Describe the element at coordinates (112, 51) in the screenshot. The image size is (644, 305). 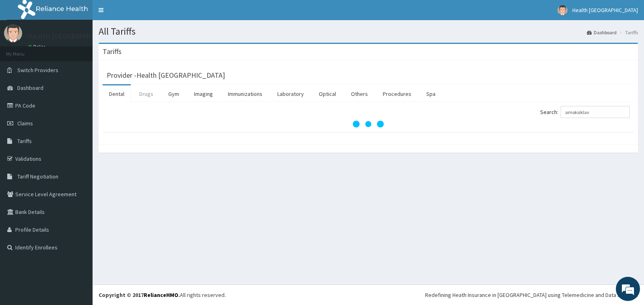
I see `h3: Tariffs` at that location.